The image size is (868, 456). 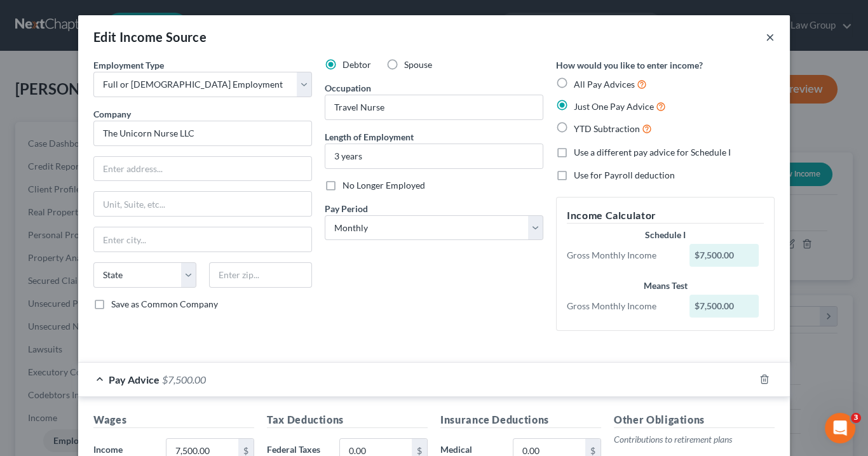 What do you see at coordinates (203, 204) in the screenshot?
I see `input: Unit, Suite, etc...` at bounding box center [203, 204].